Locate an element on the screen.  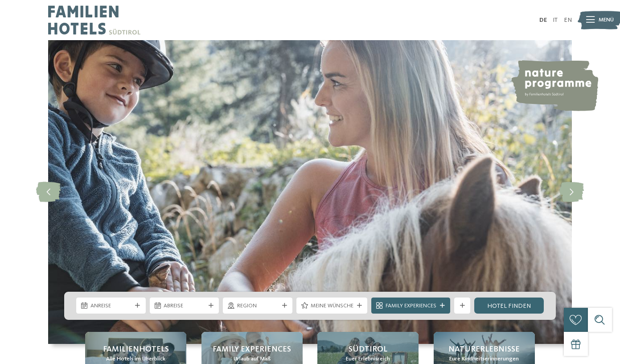
span: Region is located at coordinates (258, 306).